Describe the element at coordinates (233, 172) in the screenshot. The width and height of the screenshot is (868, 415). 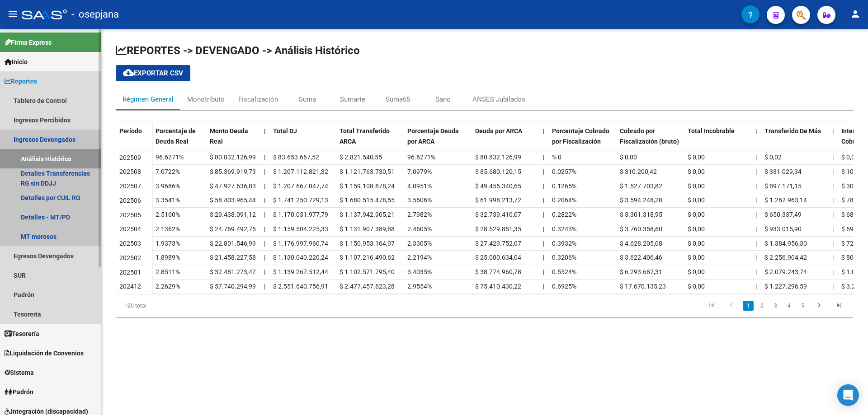
I see `span: $ 85.369.919,73` at that location.